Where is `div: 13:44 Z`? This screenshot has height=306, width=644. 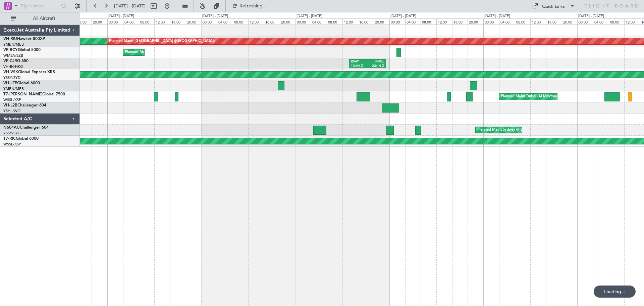
div: 13:44 Z is located at coordinates (359, 66).